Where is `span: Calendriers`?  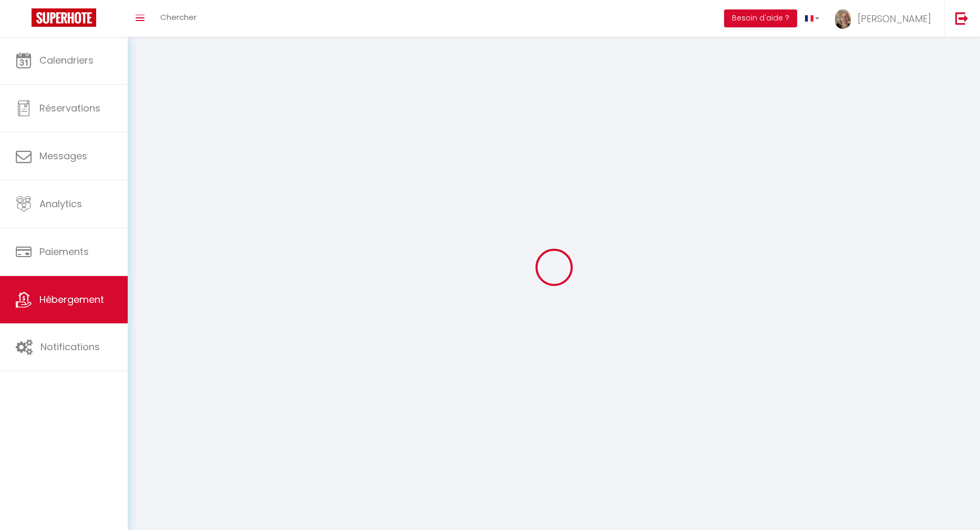
span: Calendriers is located at coordinates (66, 60).